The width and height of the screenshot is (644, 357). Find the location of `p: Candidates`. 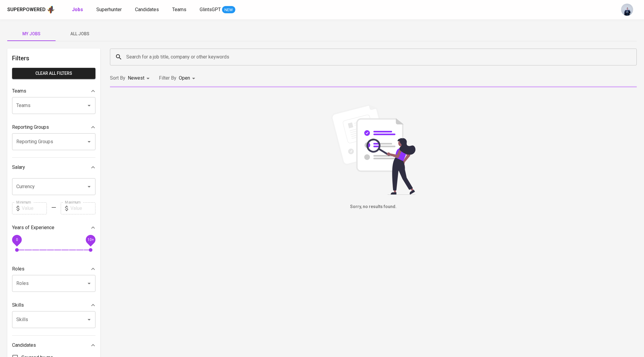

p: Candidates is located at coordinates (24, 345).